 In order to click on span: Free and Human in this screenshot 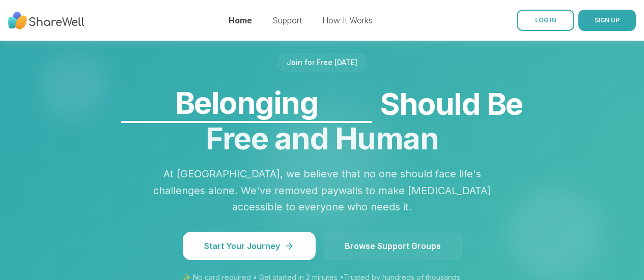, I will do `click(322, 139)`.